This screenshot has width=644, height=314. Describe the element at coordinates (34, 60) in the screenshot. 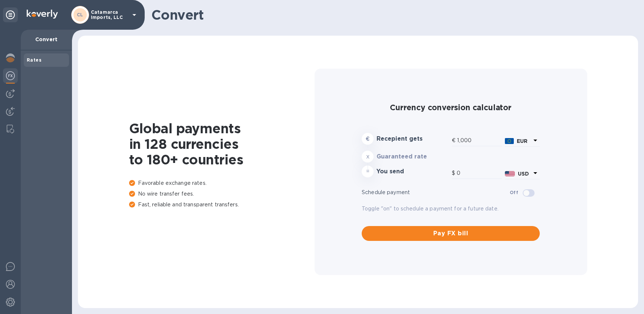

I see `b: Rates` at that location.